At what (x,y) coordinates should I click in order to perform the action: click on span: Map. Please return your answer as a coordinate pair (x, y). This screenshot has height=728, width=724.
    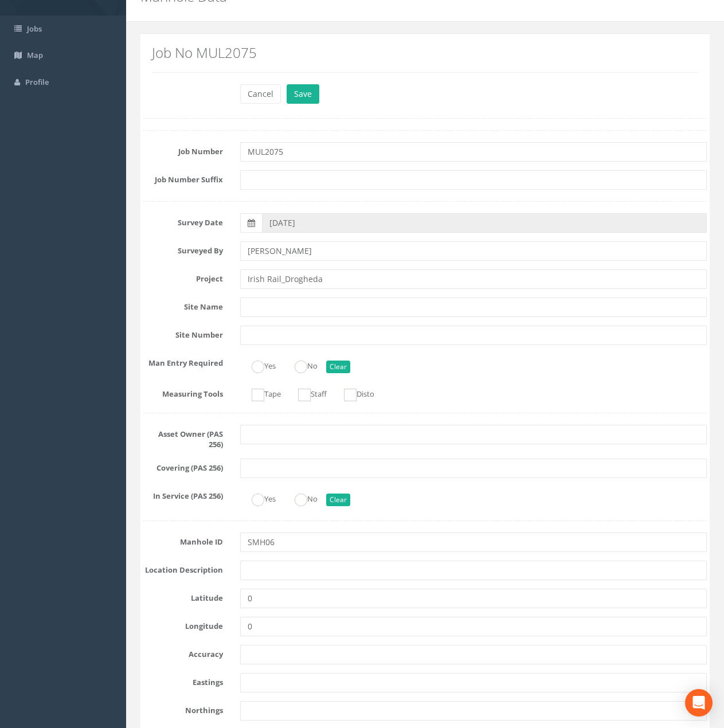
    Looking at the image, I should click on (35, 55).